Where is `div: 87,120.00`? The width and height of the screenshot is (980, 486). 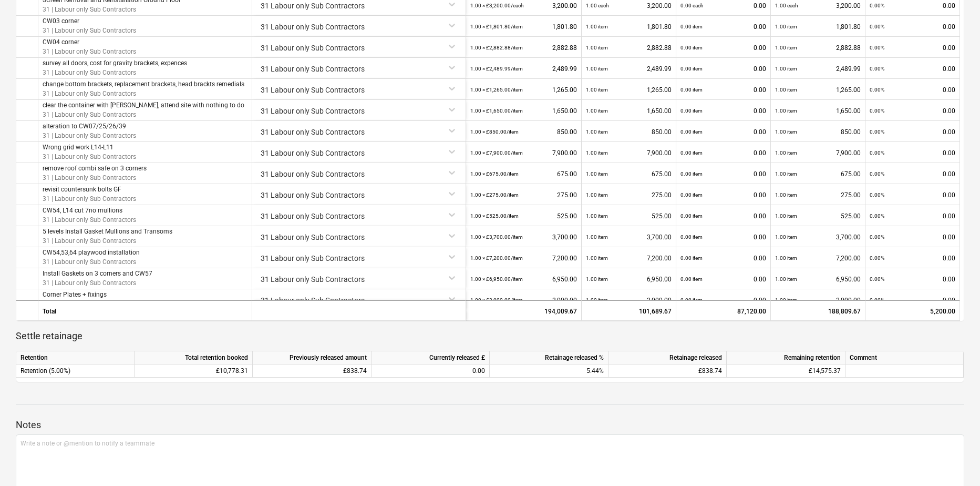
div: 87,120.00 is located at coordinates (723, 311).